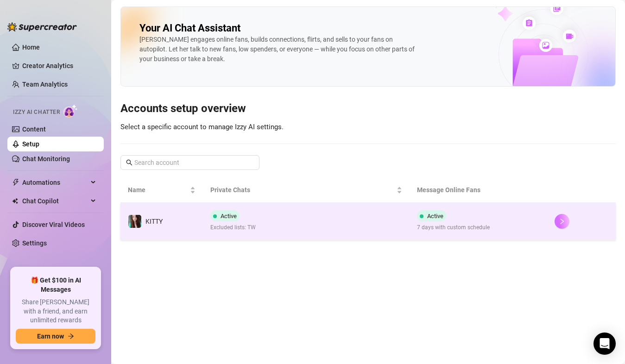 The image size is (625, 364). I want to click on th: Message Online Fans, so click(478, 190).